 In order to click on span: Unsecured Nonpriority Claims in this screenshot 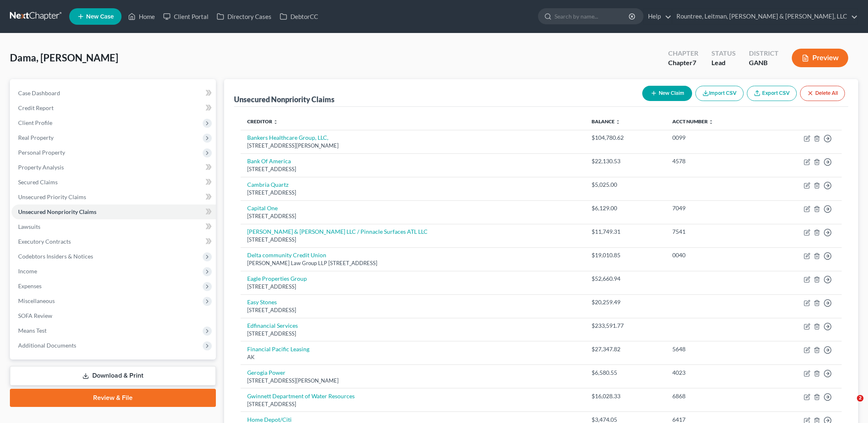, I will do `click(57, 212)`.